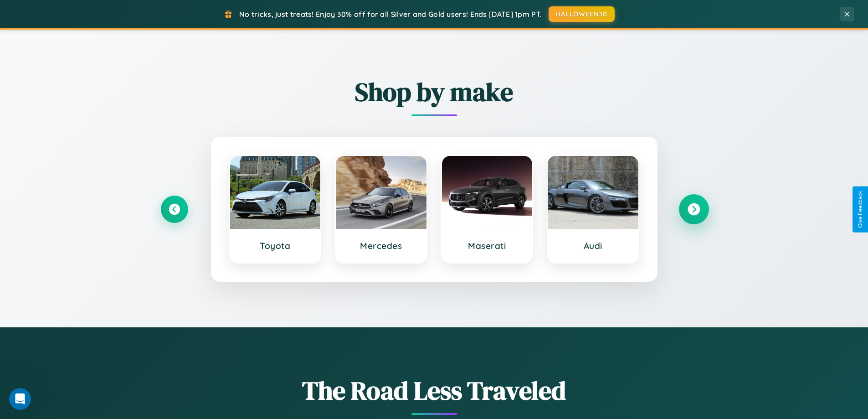 This screenshot has width=868, height=419. I want to click on h3: Audi, so click(593, 246).